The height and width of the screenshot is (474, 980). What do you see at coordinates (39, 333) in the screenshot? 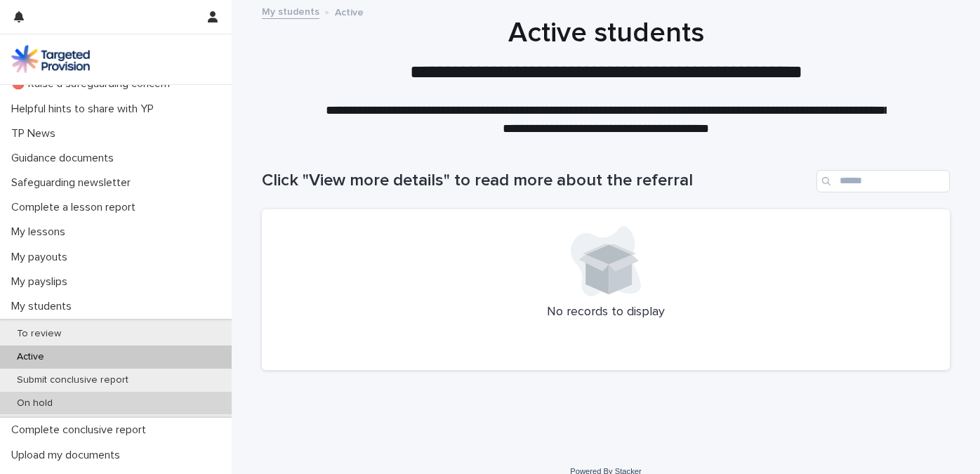
I see `p: To review` at bounding box center [39, 333].